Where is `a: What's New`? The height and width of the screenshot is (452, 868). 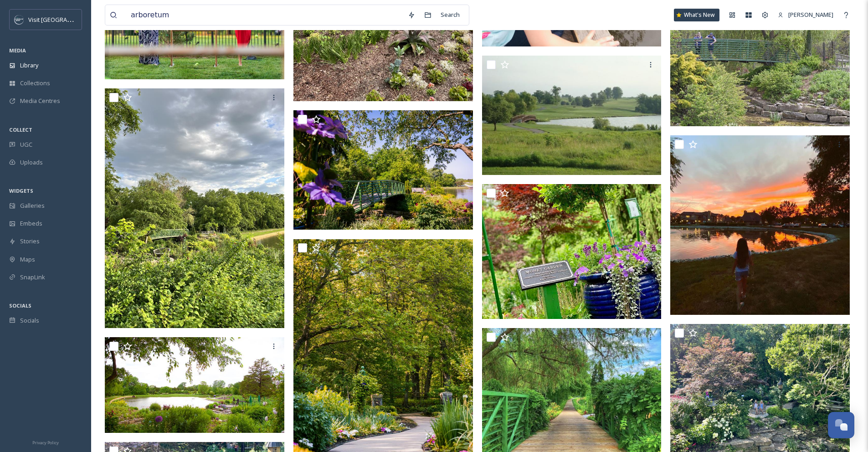
a: What's New is located at coordinates (696, 15).